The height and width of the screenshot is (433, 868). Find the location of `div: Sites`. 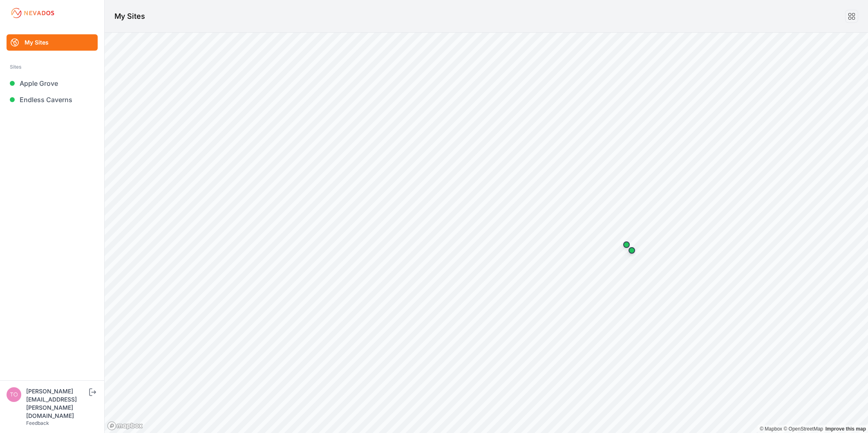

div: Sites is located at coordinates (52, 67).